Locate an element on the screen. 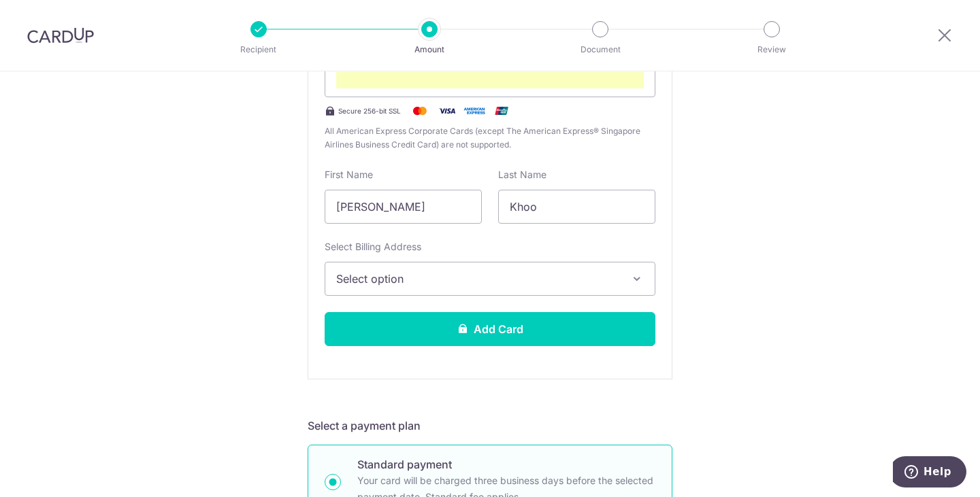  span: Secure 256-bit SSL is located at coordinates (370, 111).